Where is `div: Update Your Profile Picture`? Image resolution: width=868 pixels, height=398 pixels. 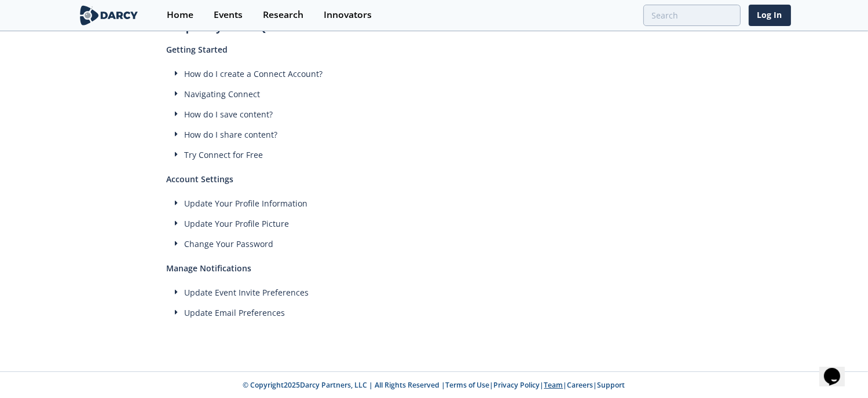 div: Update Your Profile Picture is located at coordinates (434, 224).